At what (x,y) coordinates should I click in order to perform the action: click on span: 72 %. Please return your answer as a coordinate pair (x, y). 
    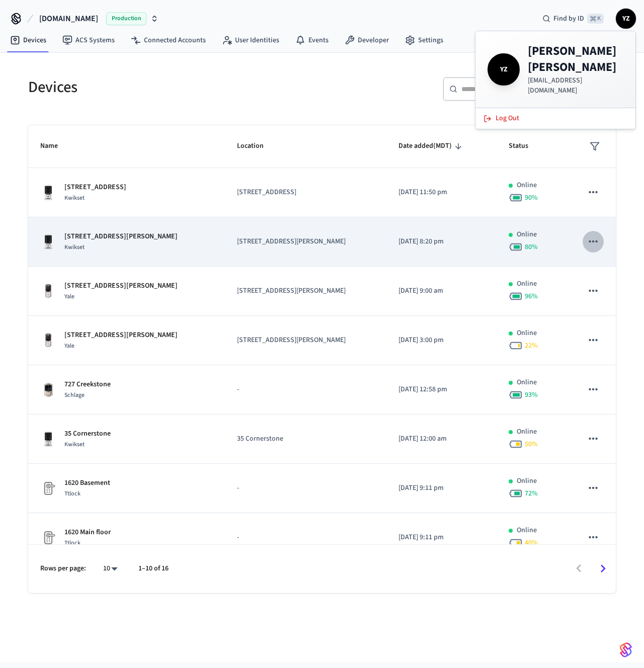
    Looking at the image, I should click on (531, 494).